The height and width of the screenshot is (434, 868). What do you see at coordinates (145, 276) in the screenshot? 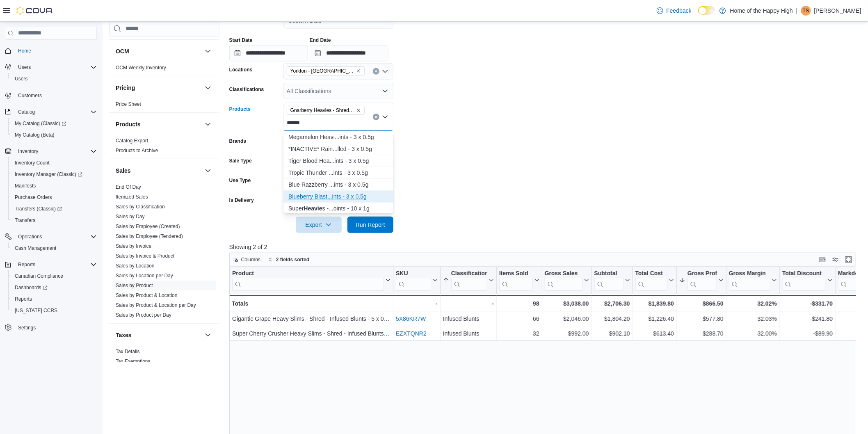
I see `a: Sales by Location per Day` at bounding box center [145, 276].